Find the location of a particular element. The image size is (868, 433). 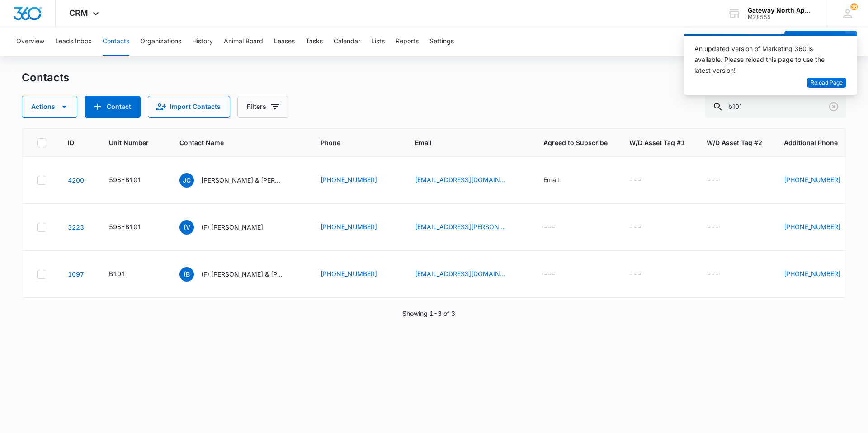

div: notifications count is located at coordinates (854, 7).